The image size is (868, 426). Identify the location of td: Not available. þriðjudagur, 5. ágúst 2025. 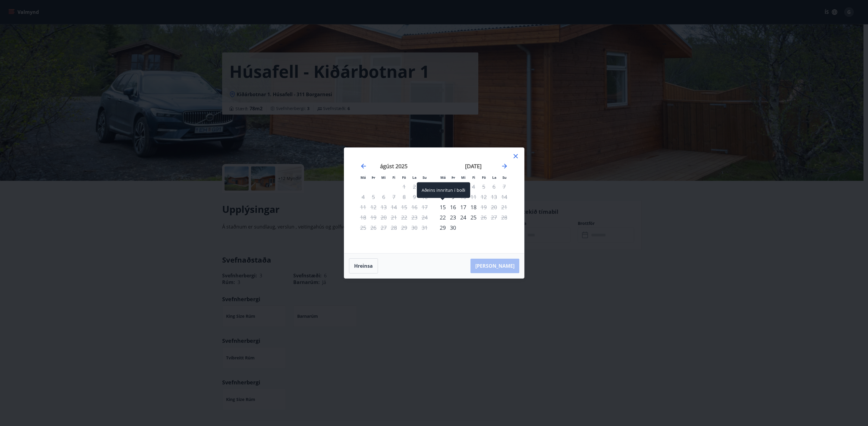
(373, 197).